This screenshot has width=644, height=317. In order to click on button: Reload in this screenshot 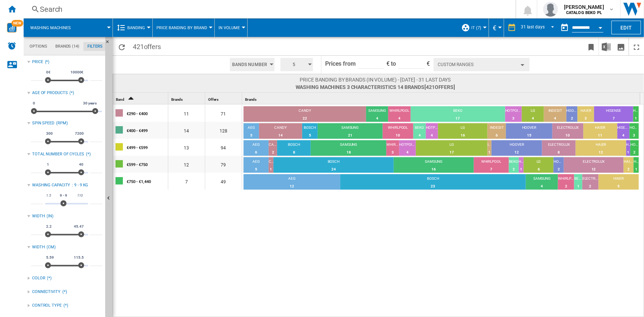, I will do `click(122, 46)`.